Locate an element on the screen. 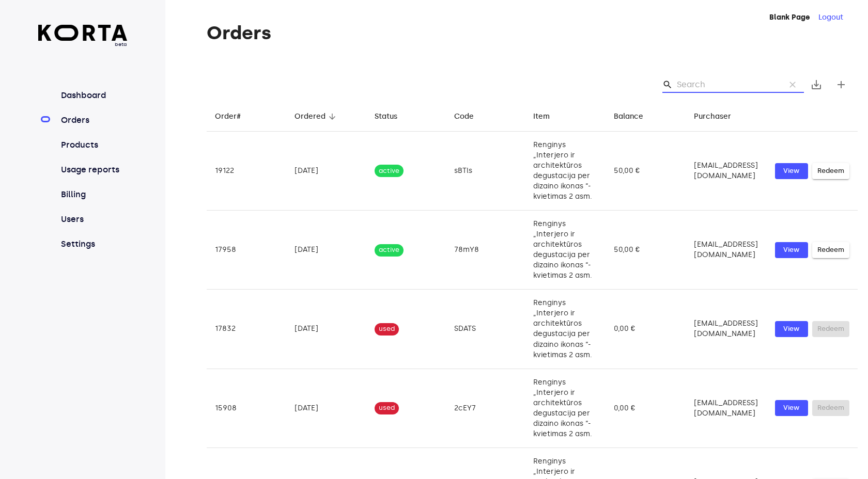 This screenshot has width=868, height=479. a: beta is located at coordinates (83, 37).